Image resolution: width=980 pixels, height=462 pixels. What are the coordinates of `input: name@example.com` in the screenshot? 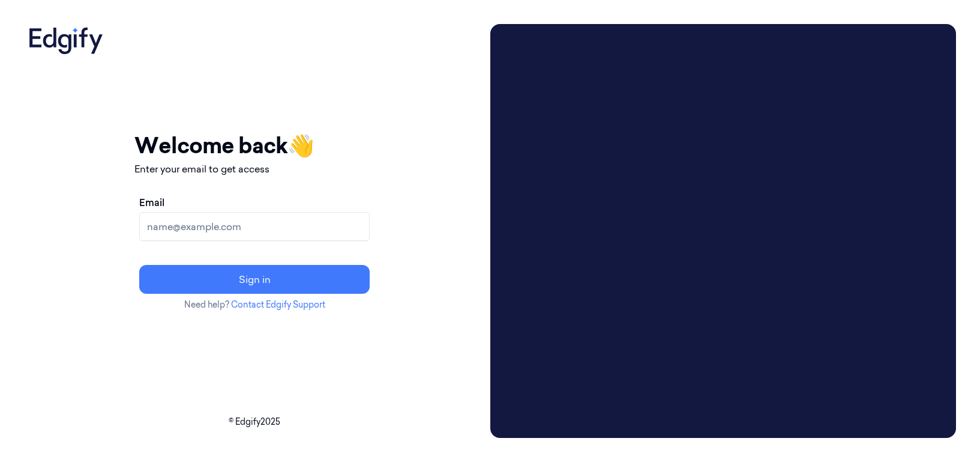 It's located at (255, 226).